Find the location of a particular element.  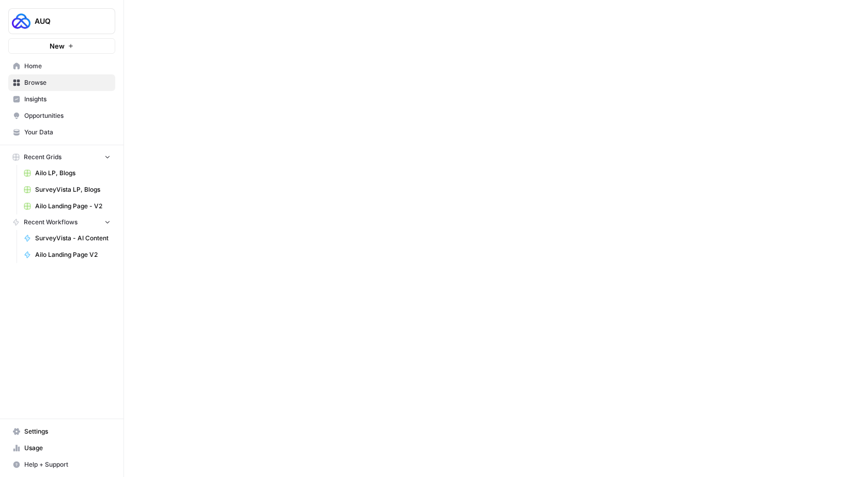

button: Help + Support is located at coordinates (61, 464).